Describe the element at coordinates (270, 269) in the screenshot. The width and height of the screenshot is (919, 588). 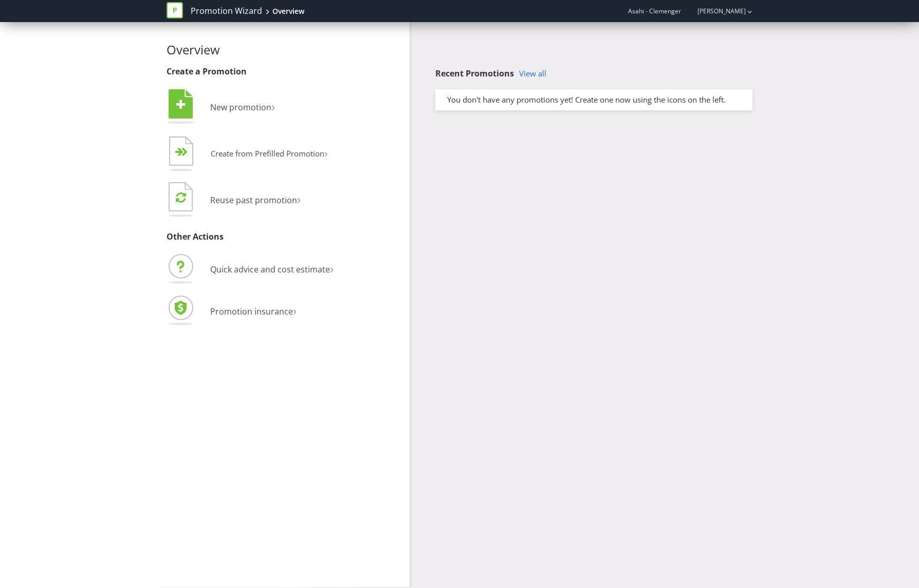
I see `span: Quick advice and cost estimate` at that location.